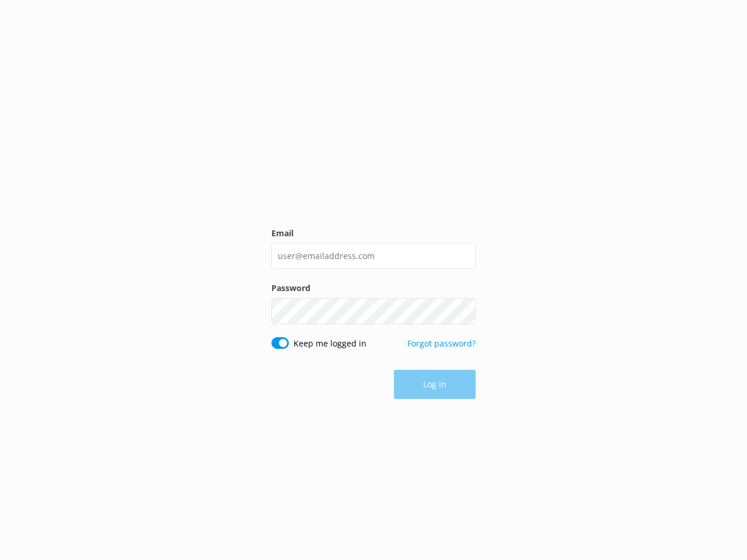 Image resolution: width=747 pixels, height=560 pixels. I want to click on input: user@emailaddress.com, so click(374, 256).